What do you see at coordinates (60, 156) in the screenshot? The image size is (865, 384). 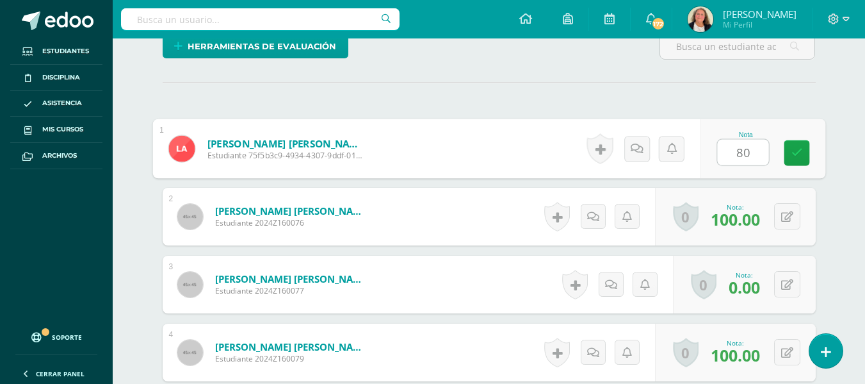 I see `span: Archivos` at bounding box center [60, 156].